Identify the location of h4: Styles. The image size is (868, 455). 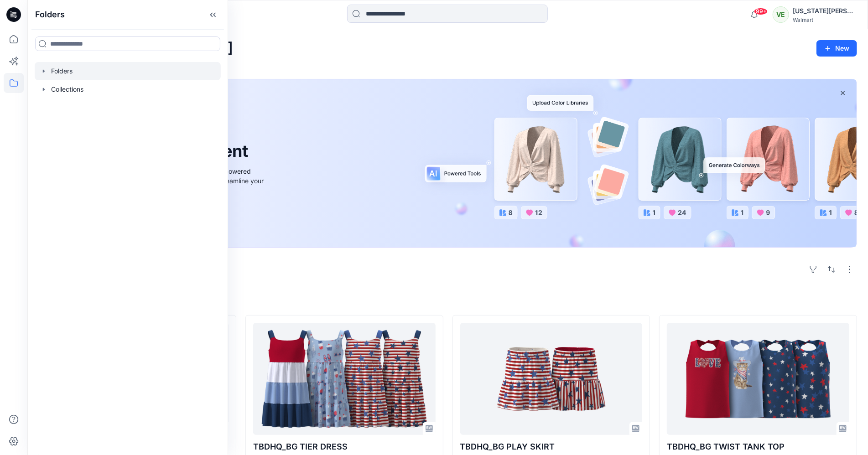
(447, 301).